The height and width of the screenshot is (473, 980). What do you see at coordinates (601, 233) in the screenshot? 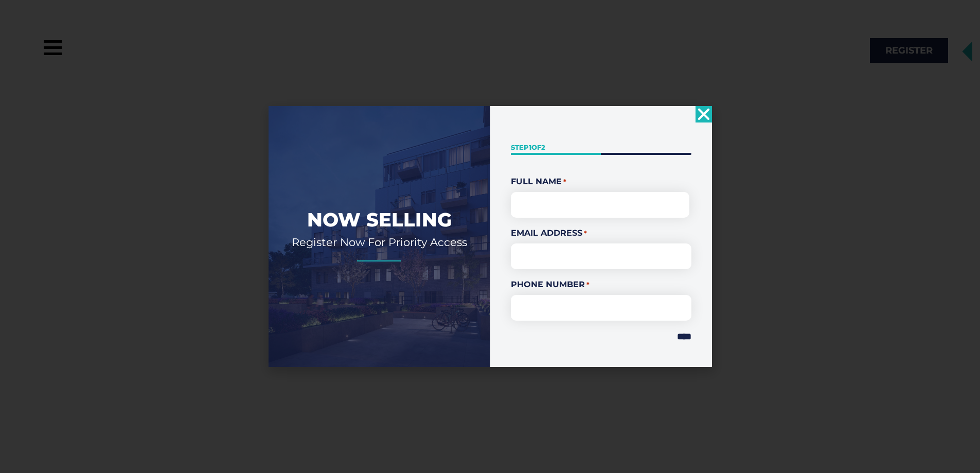
I see `label: Email Address` at bounding box center [601, 233].